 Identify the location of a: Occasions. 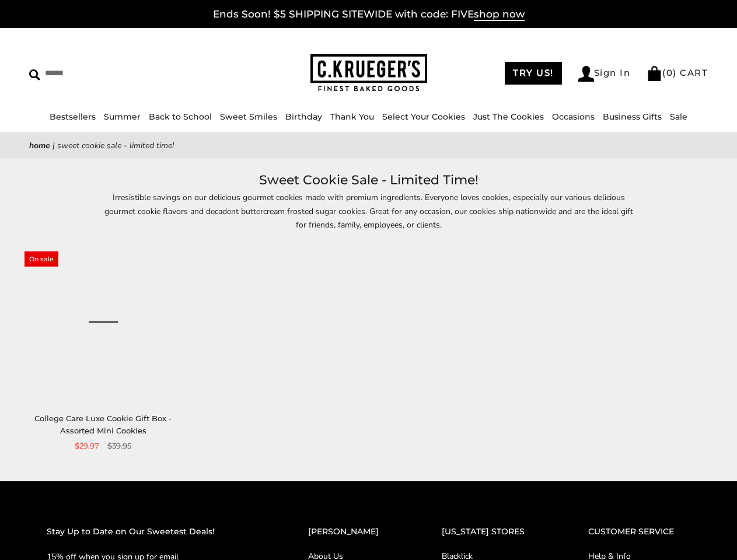
(573, 117).